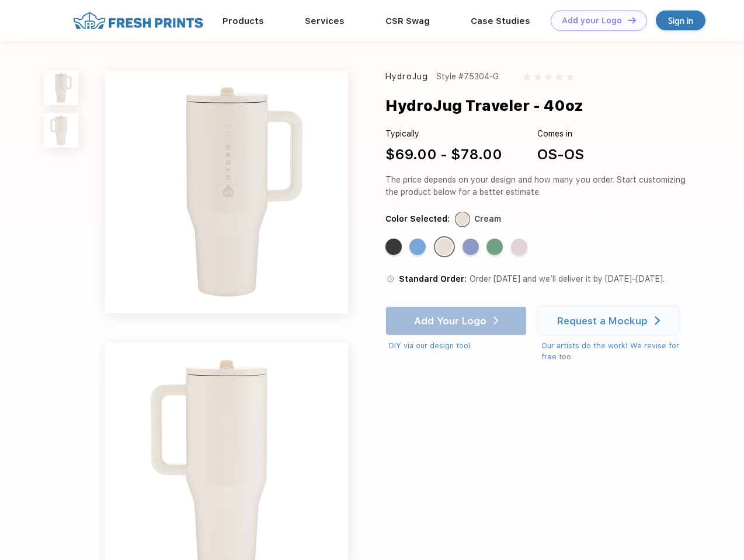  I want to click on div: Style #75304-G, so click(467, 77).